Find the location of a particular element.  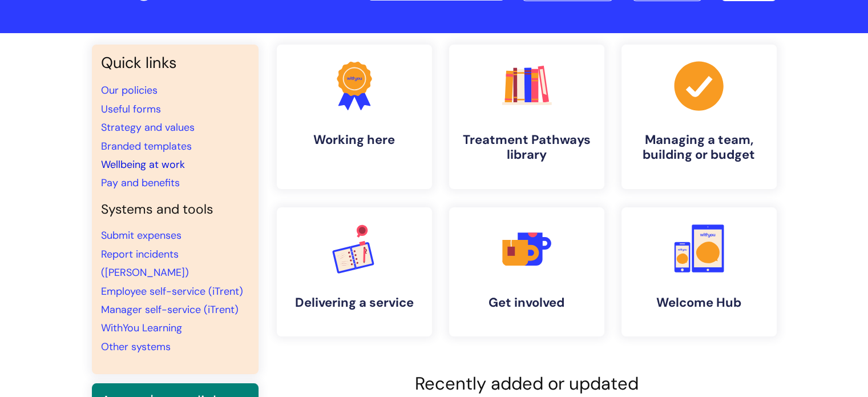

a: Useful forms is located at coordinates (131, 109).